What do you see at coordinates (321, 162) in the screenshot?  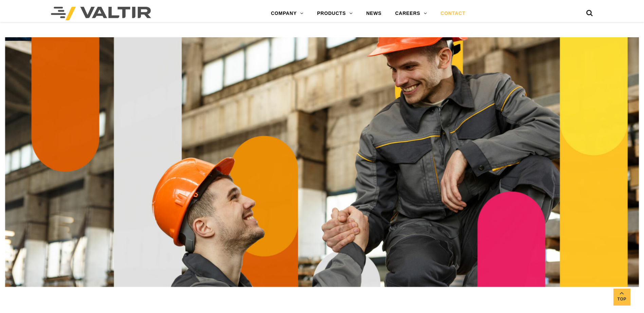 I see `img: Contact_1` at bounding box center [321, 162].